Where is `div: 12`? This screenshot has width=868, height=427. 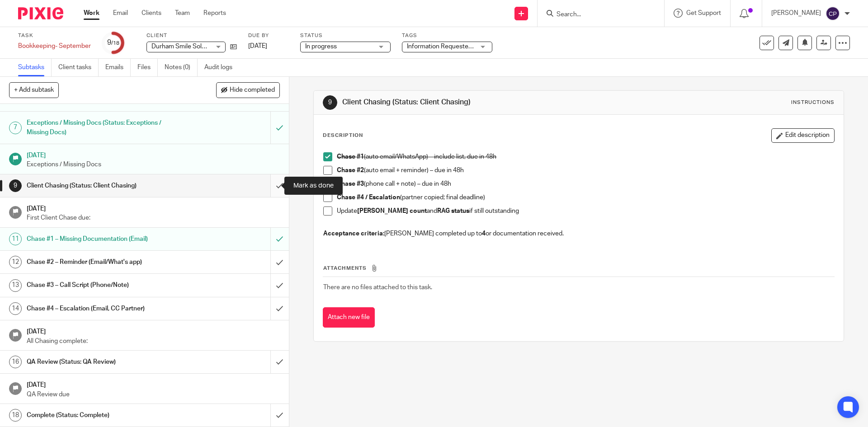
div: 12 is located at coordinates (16, 262).